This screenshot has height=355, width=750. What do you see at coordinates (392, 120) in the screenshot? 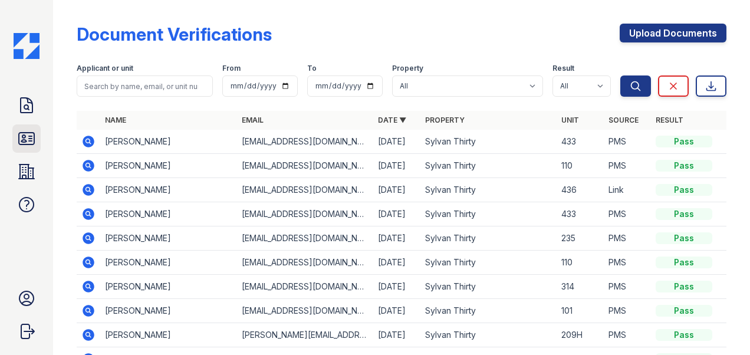
I see `a: Date ▼` at bounding box center [392, 120].